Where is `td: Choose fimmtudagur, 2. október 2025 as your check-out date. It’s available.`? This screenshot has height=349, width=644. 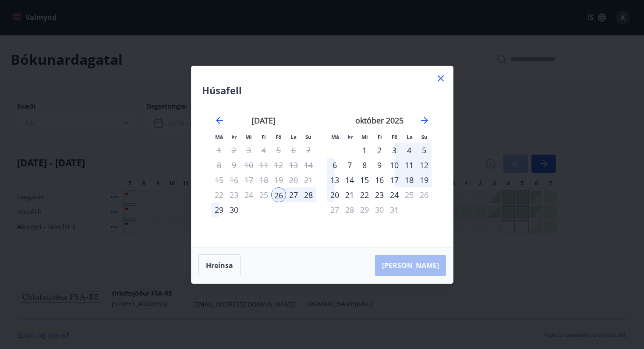
td: Choose fimmtudagur, 2. október 2025 as your check-out date. It’s available. is located at coordinates (380, 150).